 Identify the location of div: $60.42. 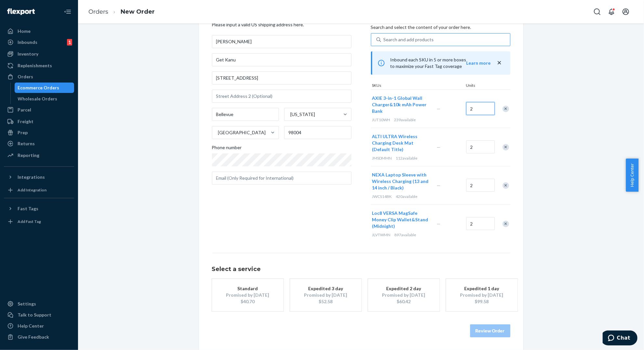
(404, 301).